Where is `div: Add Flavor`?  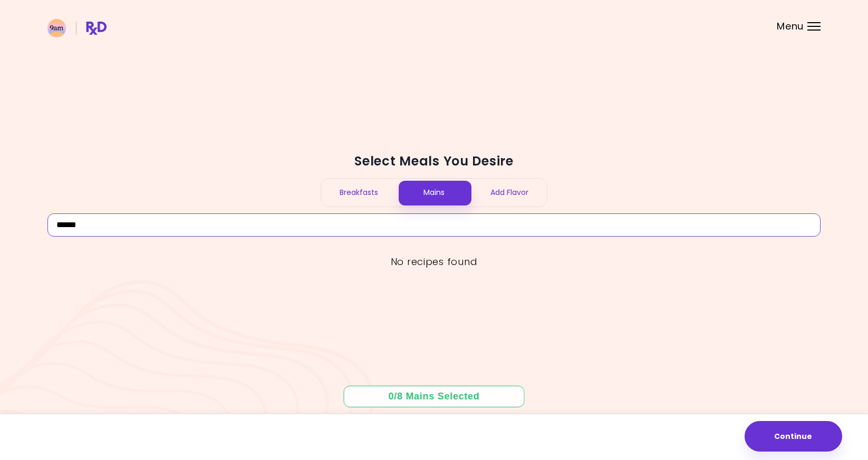 div: Add Flavor is located at coordinates (509, 192).